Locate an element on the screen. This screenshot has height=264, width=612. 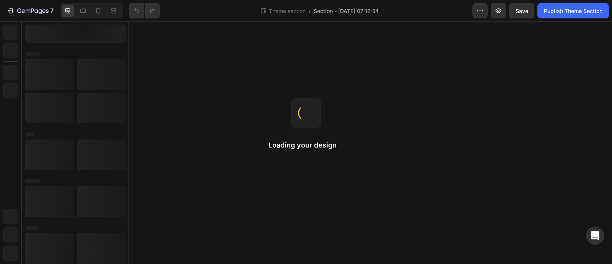
button: Publish Theme Section is located at coordinates (573, 11).